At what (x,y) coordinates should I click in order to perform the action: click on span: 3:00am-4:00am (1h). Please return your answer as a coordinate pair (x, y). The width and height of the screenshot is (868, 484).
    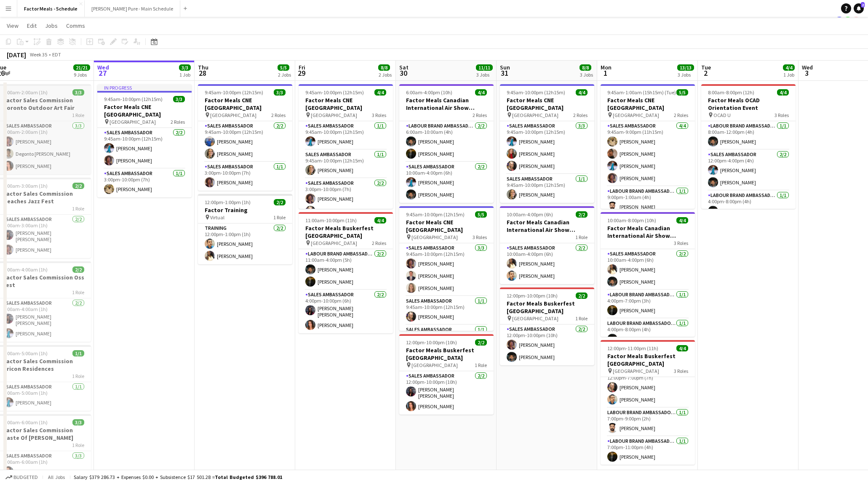
    Looking at the image, I should click on (25, 269).